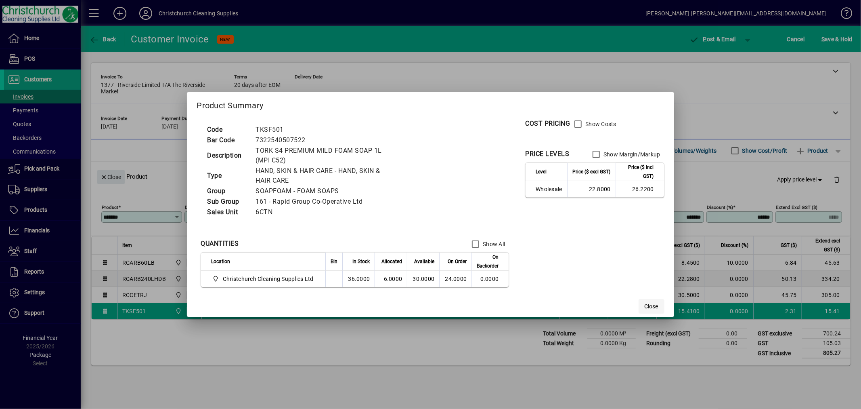 Image resolution: width=861 pixels, height=409 pixels. What do you see at coordinates (541, 172) in the screenshot?
I see `span: Level` at bounding box center [541, 172].